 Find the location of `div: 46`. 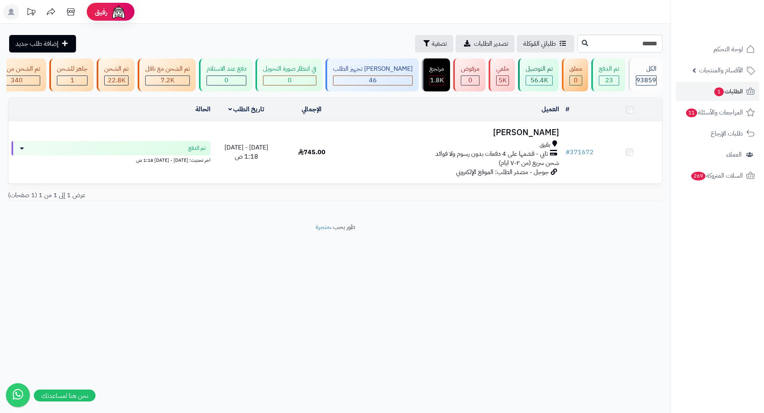

div: 46 is located at coordinates (373, 80).